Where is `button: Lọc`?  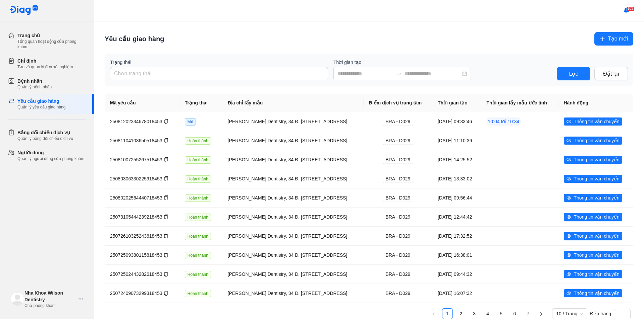 button: Lọc is located at coordinates (573, 74).